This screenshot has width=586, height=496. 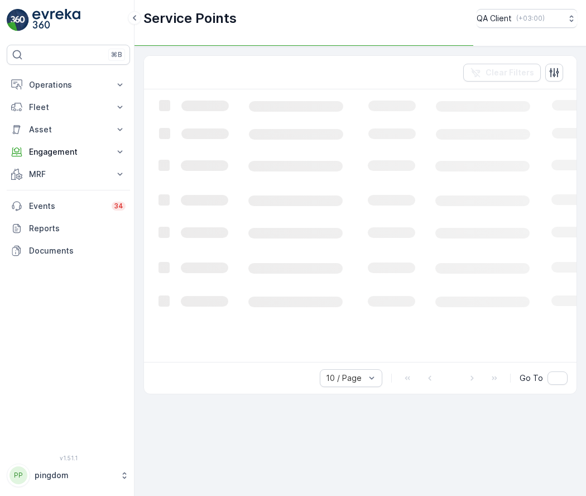 I want to click on p: Documents, so click(x=77, y=251).